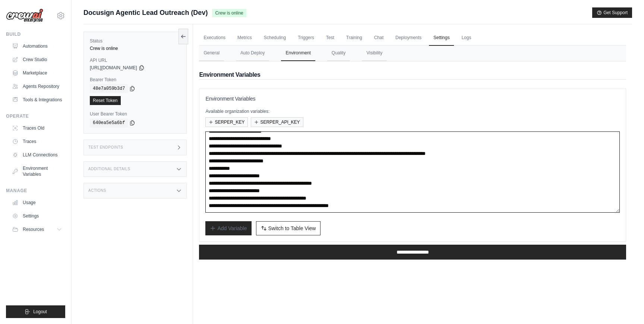 The height and width of the screenshot is (324, 644). Describe the element at coordinates (212, 53) in the screenshot. I see `button: General` at that location.